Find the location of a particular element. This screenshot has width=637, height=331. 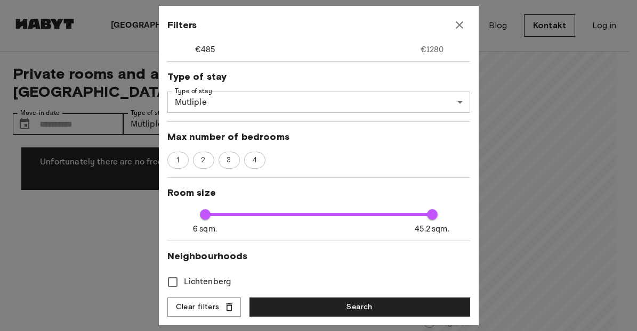

span: Type of stay is located at coordinates (319, 77).